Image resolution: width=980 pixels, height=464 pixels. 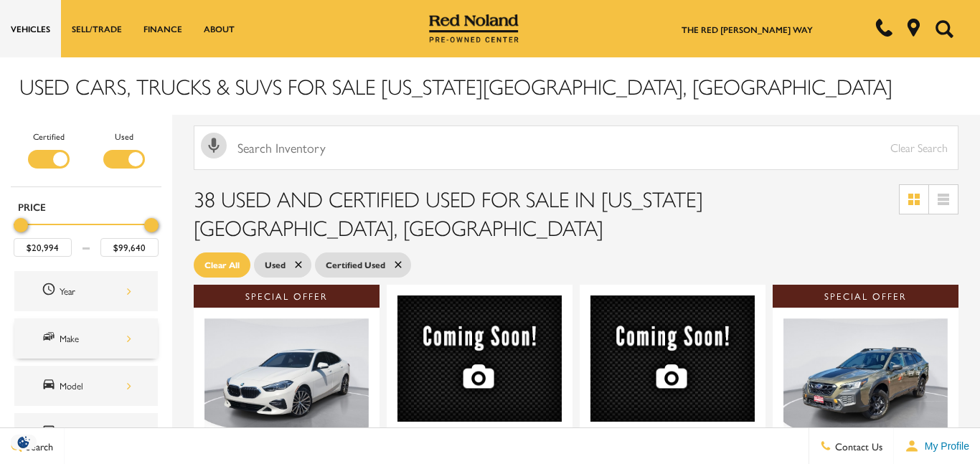 I want to click on button: Open user profile menu, so click(x=937, y=446).